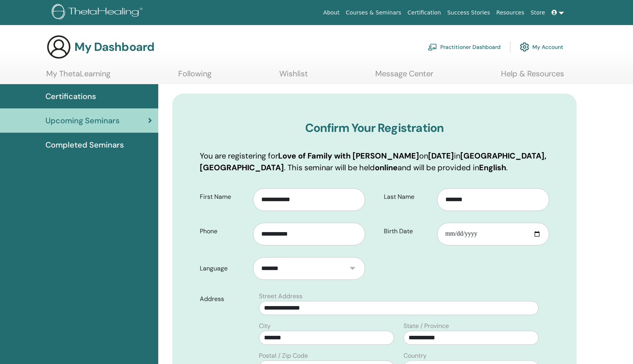  I want to click on p: You are registering for on in . This seminar will be held and will be provided in ., so click(374, 162).